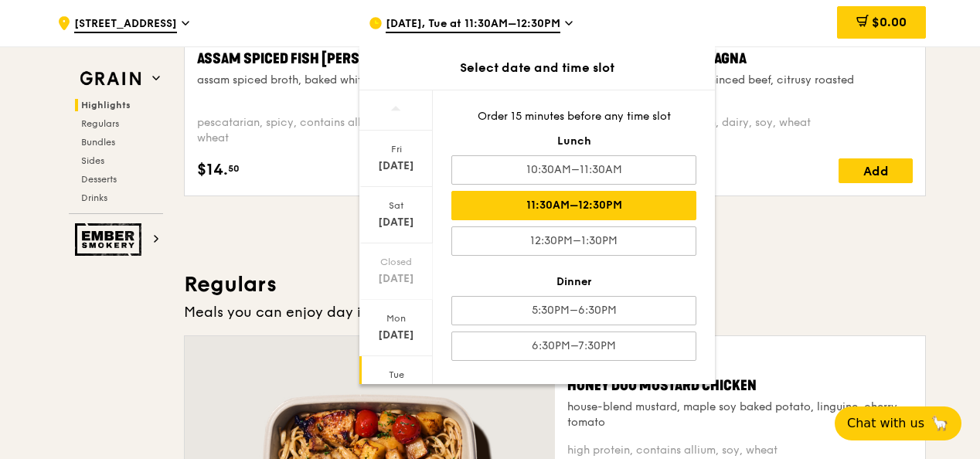  I want to click on div: Plant-Based Beef Lasagna, so click(743, 59).